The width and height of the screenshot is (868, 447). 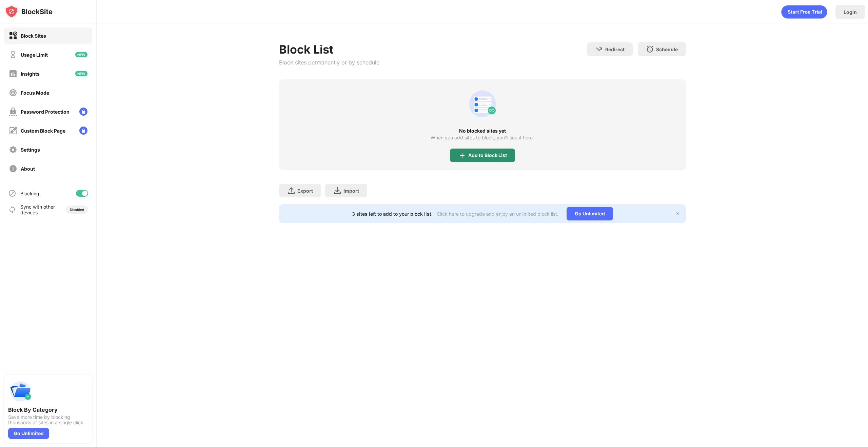 What do you see at coordinates (393, 214) in the screenshot?
I see `div: 3 sites left to add to your block list.` at bounding box center [393, 214].